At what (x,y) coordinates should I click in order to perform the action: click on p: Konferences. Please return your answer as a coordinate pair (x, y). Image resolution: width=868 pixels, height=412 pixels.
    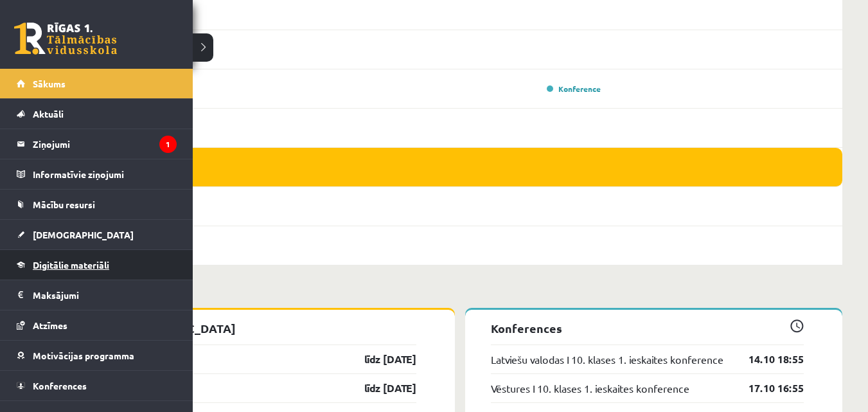
    Looking at the image, I should click on (647, 327).